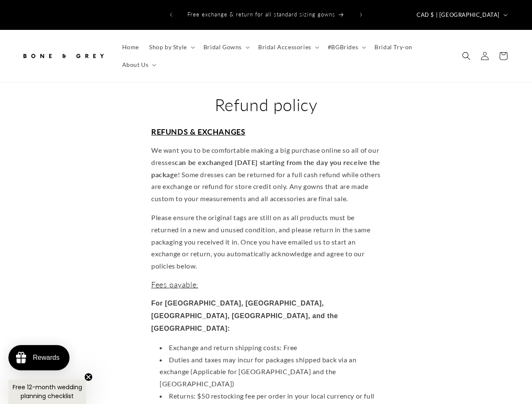 The image size is (532, 404). Describe the element at coordinates (285, 47) in the screenshot. I see `span: Bridal Accessories` at that location.